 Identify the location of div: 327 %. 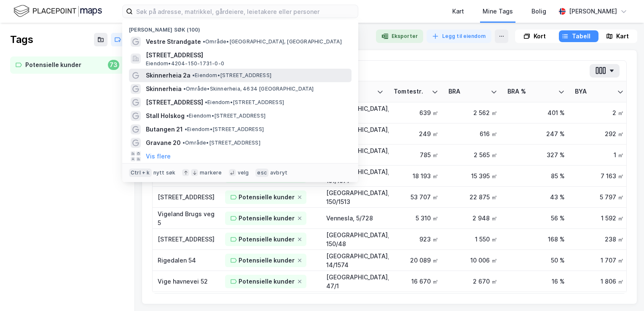
(536, 155).